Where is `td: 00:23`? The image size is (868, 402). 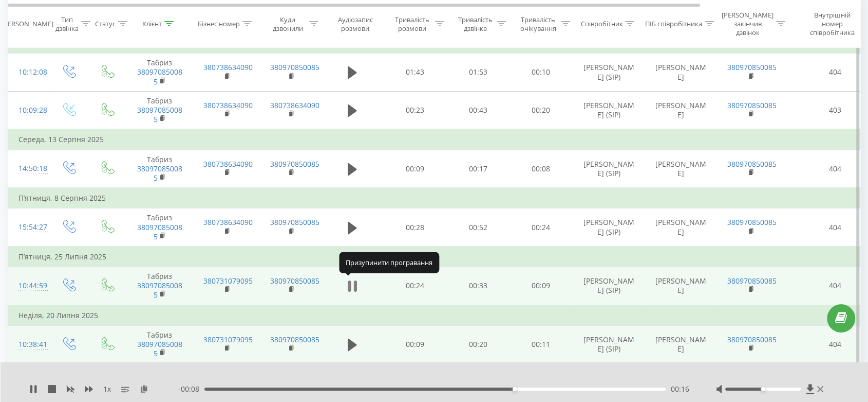 td: 00:23 is located at coordinates (415, 110).